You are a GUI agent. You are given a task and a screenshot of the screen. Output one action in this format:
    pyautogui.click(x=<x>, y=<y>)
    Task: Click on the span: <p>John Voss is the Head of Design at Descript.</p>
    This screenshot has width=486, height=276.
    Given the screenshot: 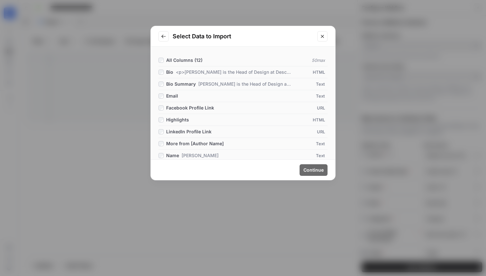 What is the action you would take?
    pyautogui.click(x=233, y=72)
    